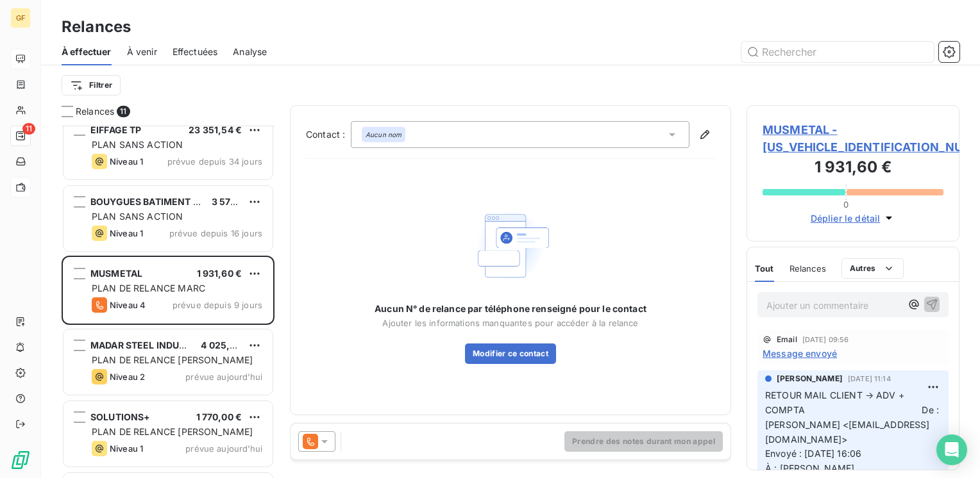 The height and width of the screenshot is (478, 980). Describe the element at coordinates (175, 201) in the screenshot. I see `span: BOUYGUES BATIMENT GRAND OUEST` at that location.